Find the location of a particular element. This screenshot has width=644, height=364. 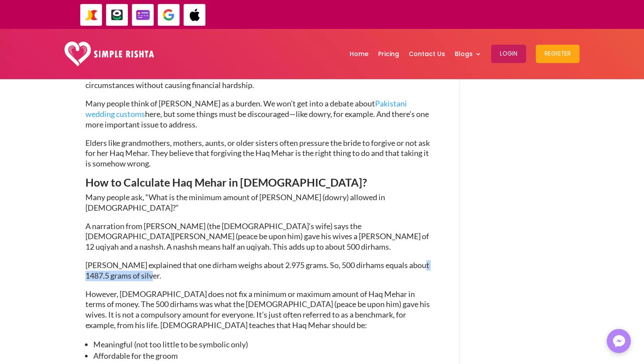

span: Elders like grandmothers, mothers, aunts, or older sisters often pressure the bride to forgive or... is located at coordinates (257, 153).